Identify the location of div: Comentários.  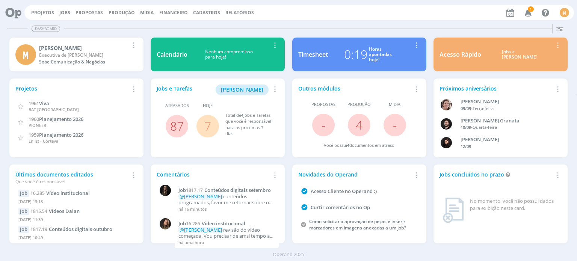
(213, 174).